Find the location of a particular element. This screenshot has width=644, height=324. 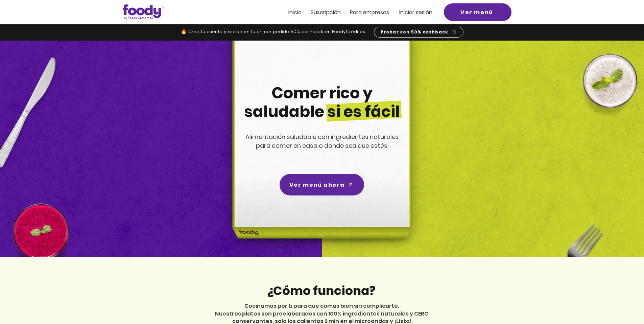

img: Logo_Foody V2.0.0 (3).png is located at coordinates (144, 12).